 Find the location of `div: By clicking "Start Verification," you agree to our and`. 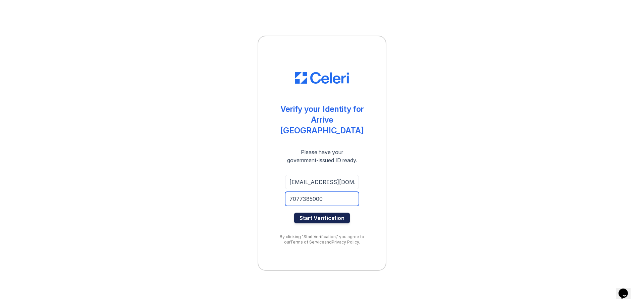

div: By clicking "Start Verification," you agree to our and is located at coordinates (322, 240).